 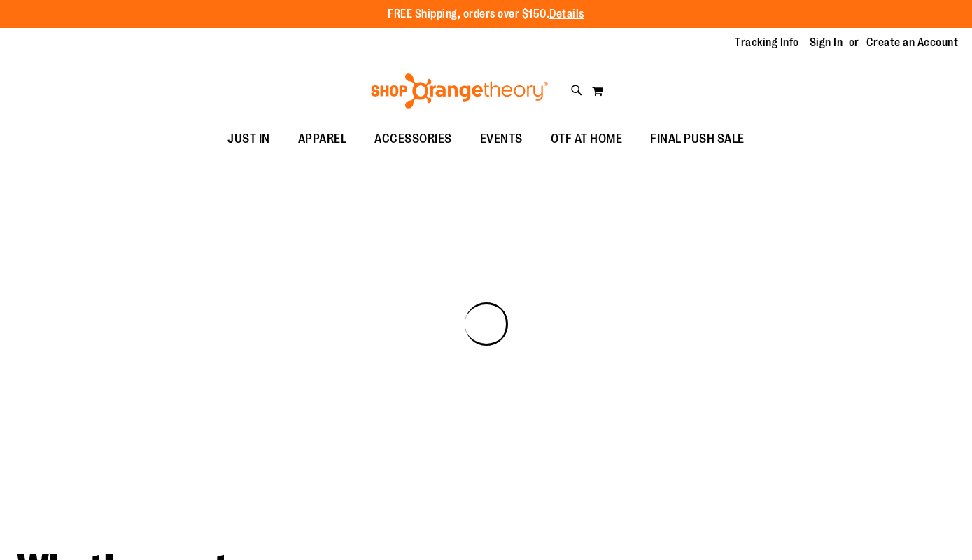 I want to click on a: APPAREL, so click(x=322, y=139).